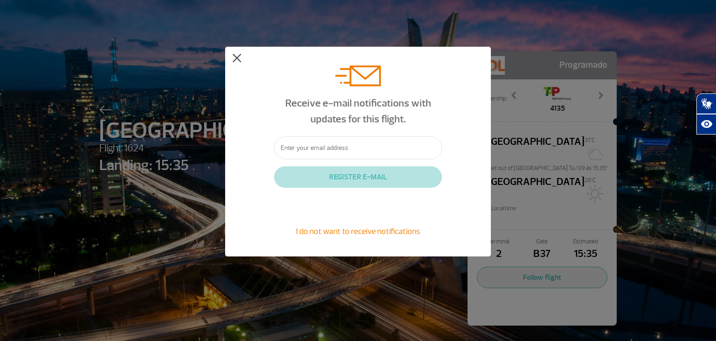 This screenshot has width=716, height=341. I want to click on span: Receive e-mail notifications with updates for this flight., so click(358, 111).